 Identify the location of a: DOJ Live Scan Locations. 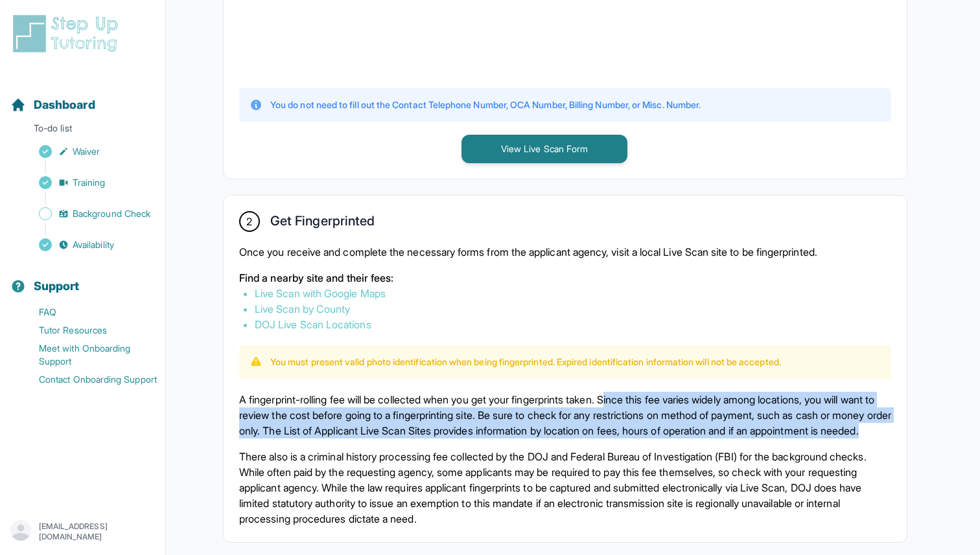
(313, 324).